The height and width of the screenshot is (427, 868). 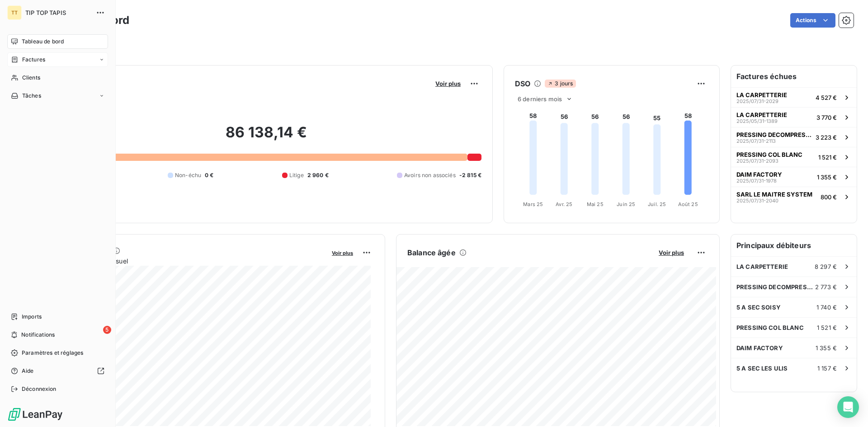 I want to click on a: Aide, so click(x=57, y=371).